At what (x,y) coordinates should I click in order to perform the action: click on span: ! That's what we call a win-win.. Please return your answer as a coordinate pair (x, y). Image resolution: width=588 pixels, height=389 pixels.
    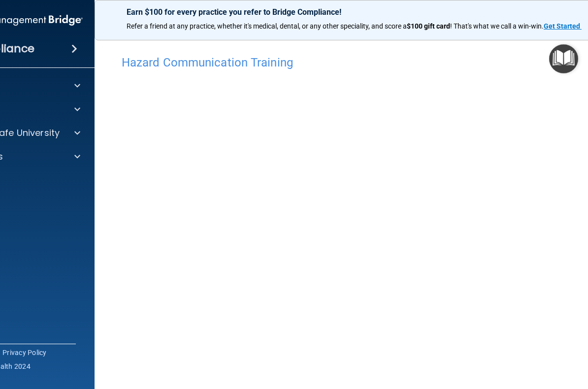
    Looking at the image, I should click on (497, 26).